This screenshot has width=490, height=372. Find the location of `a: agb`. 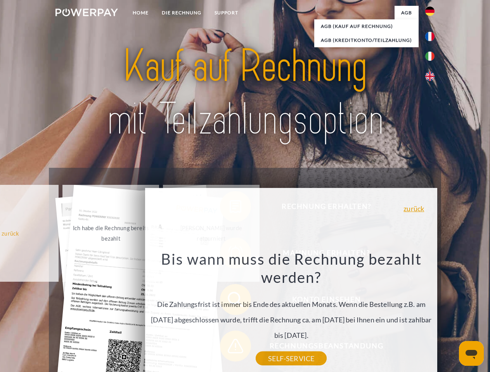

a: agb is located at coordinates (406, 13).